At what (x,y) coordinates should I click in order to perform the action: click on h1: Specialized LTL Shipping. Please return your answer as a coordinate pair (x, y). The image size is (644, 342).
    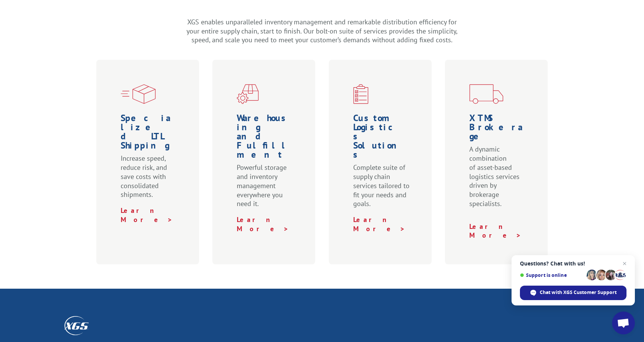
    Looking at the image, I should click on (149, 133).